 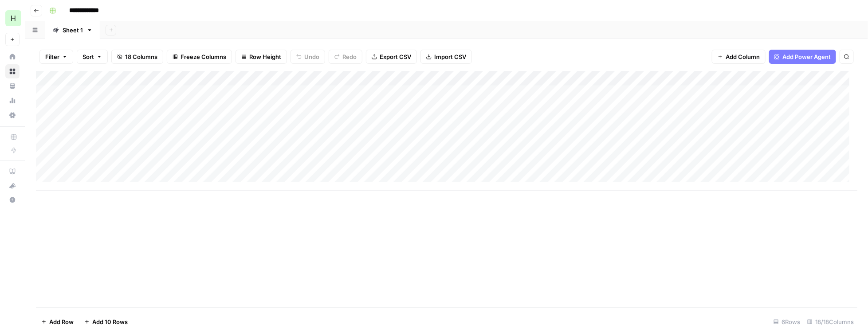 What do you see at coordinates (12, 71) in the screenshot?
I see `a: Browse` at bounding box center [12, 71].